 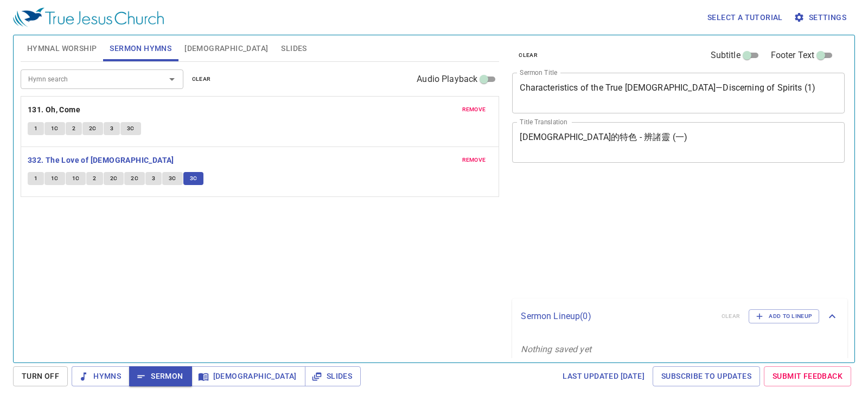 What do you see at coordinates (54, 110) in the screenshot?
I see `b: 131. Oh, Come` at bounding box center [54, 110].